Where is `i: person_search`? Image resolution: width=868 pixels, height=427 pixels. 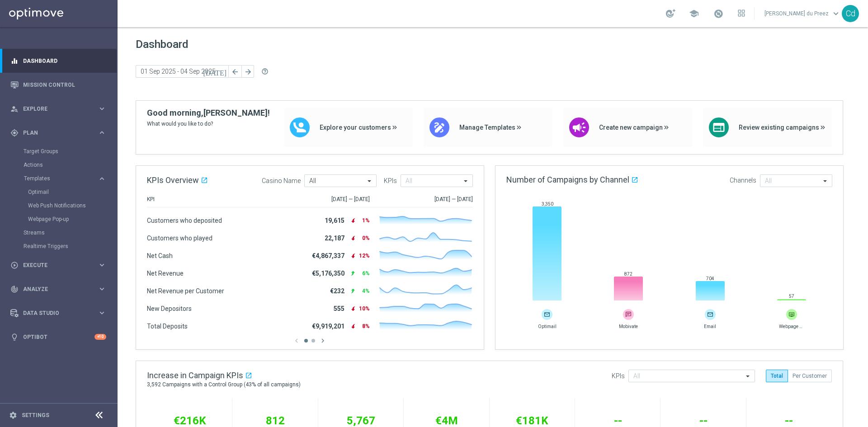
i: person_search is located at coordinates (15, 109).